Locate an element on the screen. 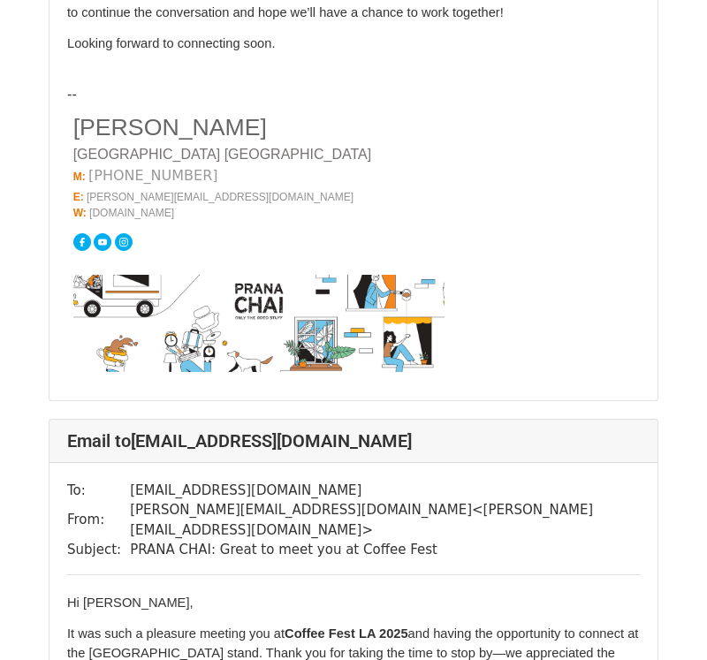  td: From: is located at coordinates (98, 520).